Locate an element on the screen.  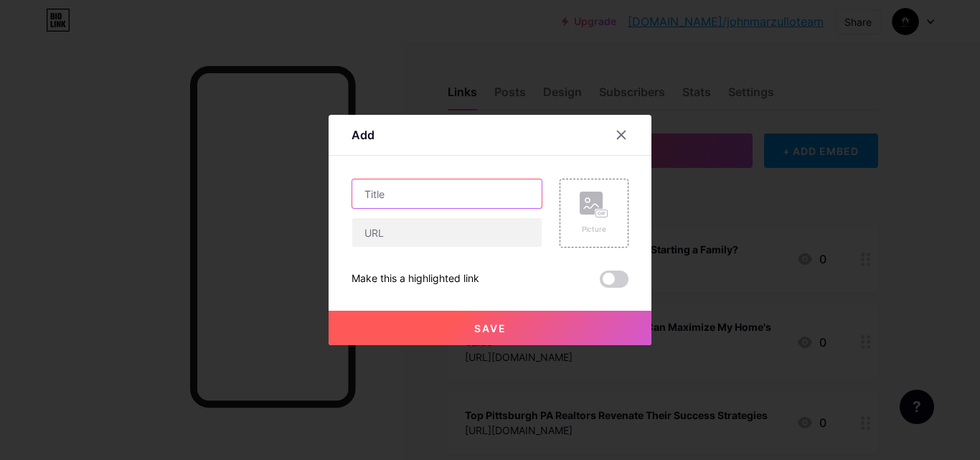
div: Add is located at coordinates (364, 135).